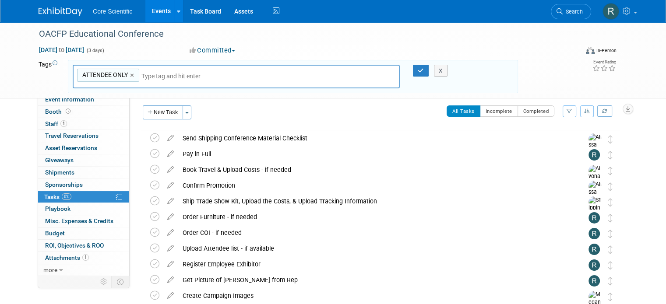 The height and width of the screenshot is (304, 666). I want to click on a: Event Information, so click(84, 99).